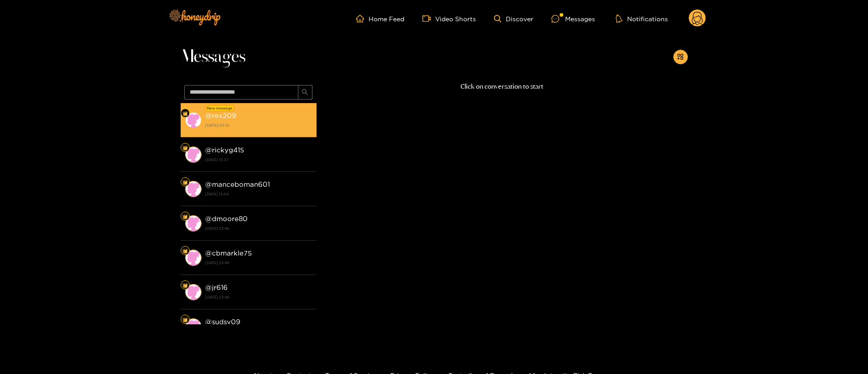  What do you see at coordinates (228, 253) in the screenshot?
I see `strong: @ cbmarkle75` at bounding box center [228, 253].